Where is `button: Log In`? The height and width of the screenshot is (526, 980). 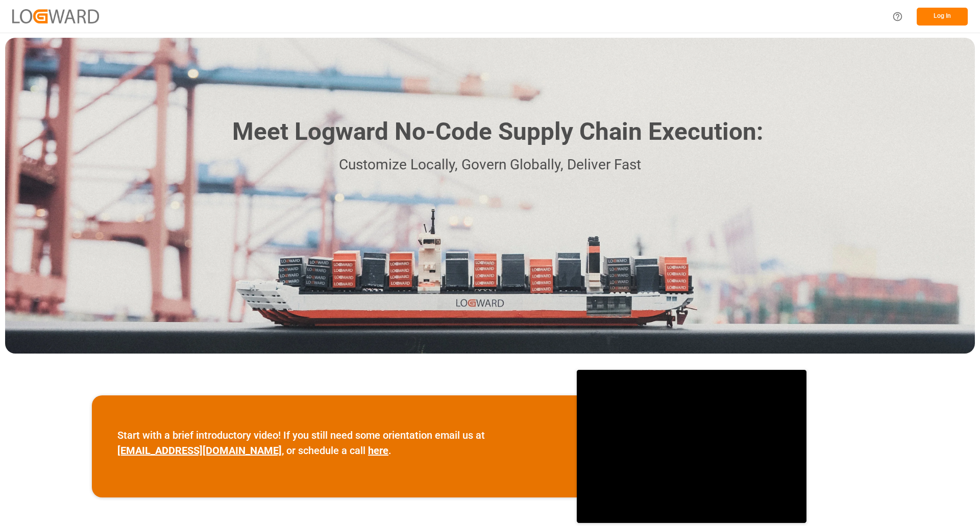 button: Log In is located at coordinates (942, 16).